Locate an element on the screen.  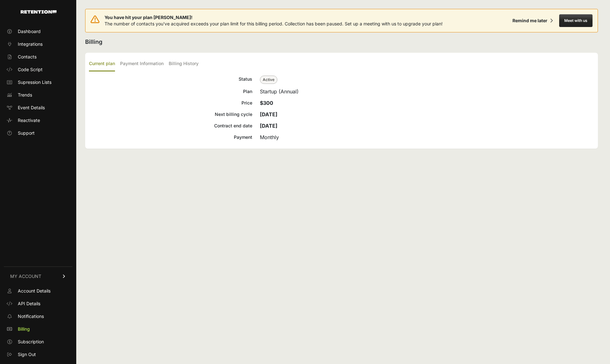
label: Payment Information is located at coordinates (142, 64).